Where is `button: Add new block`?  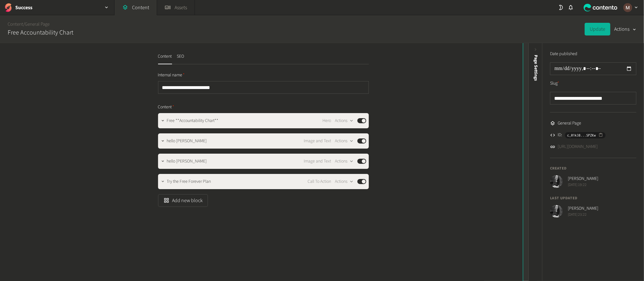 button: Add new block is located at coordinates (183, 200).